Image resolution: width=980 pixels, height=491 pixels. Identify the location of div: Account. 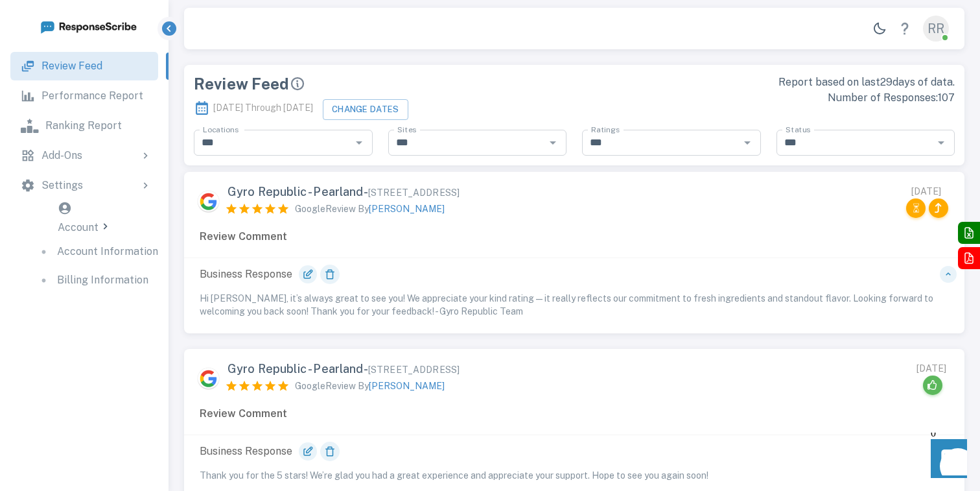
(84, 219).